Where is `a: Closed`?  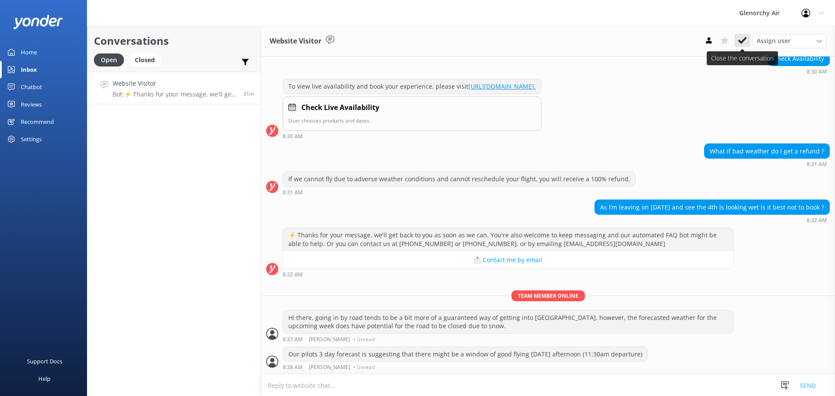 a: Closed is located at coordinates (147, 60).